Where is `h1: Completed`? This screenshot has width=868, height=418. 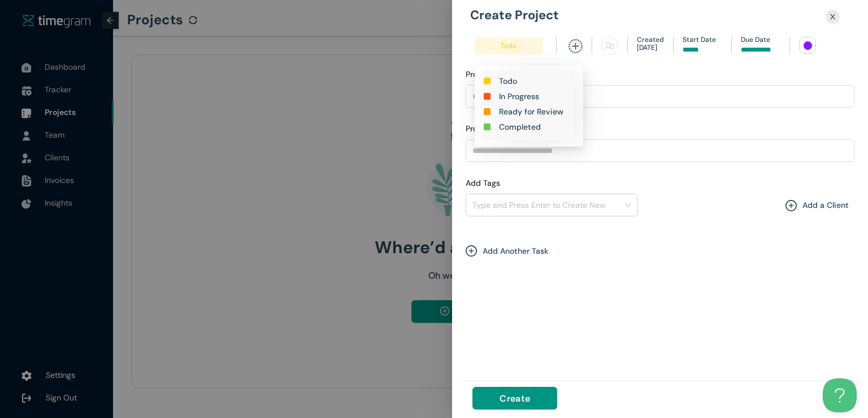
h1: Completed is located at coordinates (520, 127).